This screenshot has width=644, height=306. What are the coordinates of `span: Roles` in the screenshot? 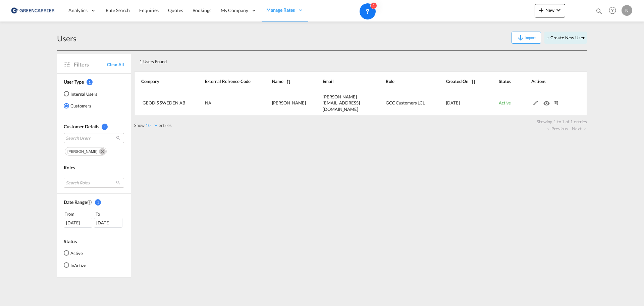 It's located at (69, 167).